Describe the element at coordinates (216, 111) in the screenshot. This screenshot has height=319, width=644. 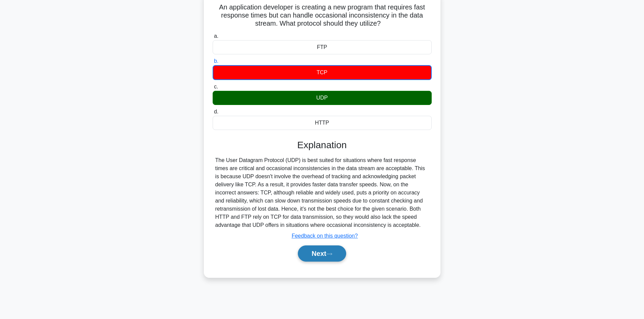
I see `span: d.` at that location.